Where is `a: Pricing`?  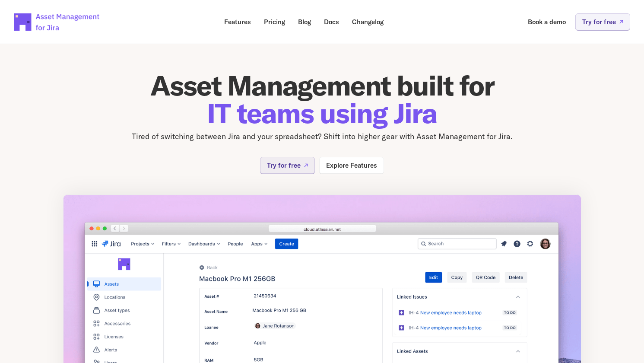
a: Pricing is located at coordinates (274, 21).